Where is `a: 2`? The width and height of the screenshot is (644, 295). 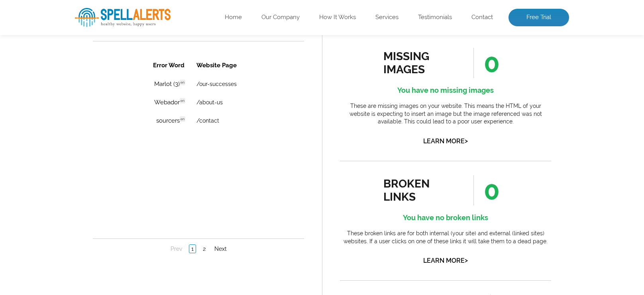 a: 2 is located at coordinates (111, 193).